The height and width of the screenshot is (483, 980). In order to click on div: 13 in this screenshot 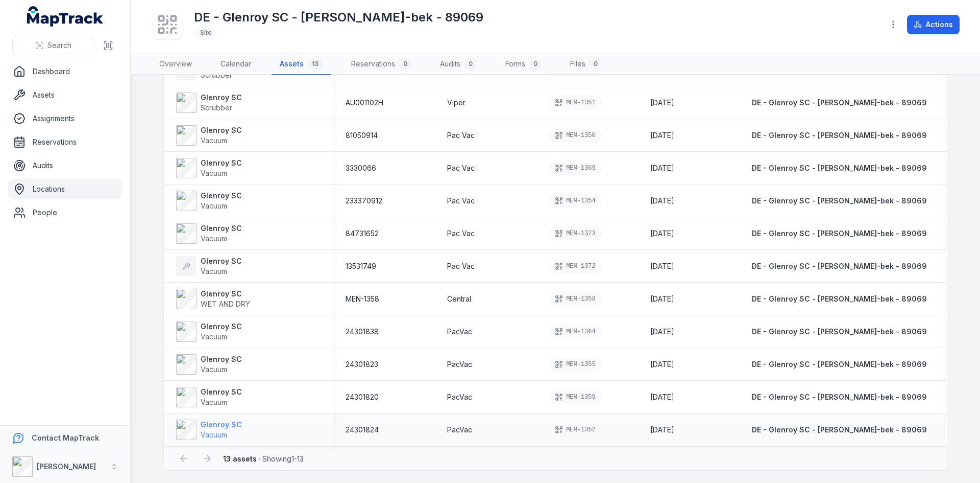, I will do `click(315, 64)`.